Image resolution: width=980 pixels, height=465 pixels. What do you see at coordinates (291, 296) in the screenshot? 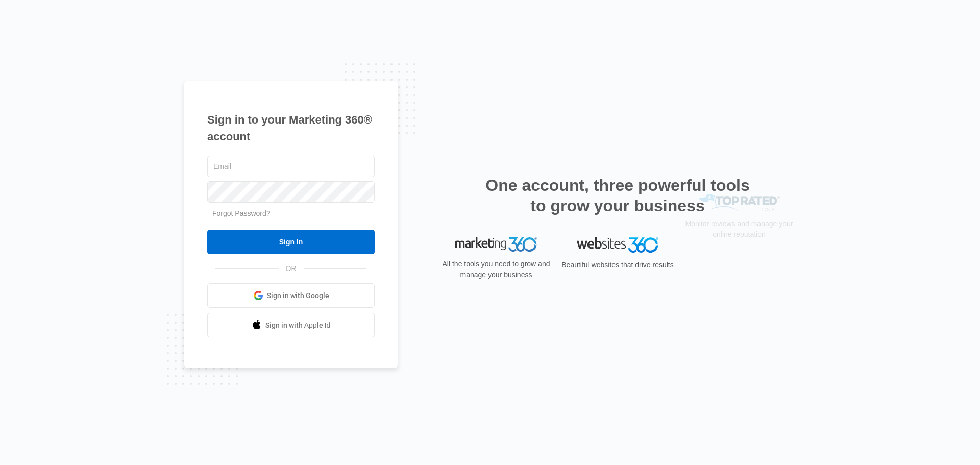
I see `a: Sign in with Google` at bounding box center [291, 296].